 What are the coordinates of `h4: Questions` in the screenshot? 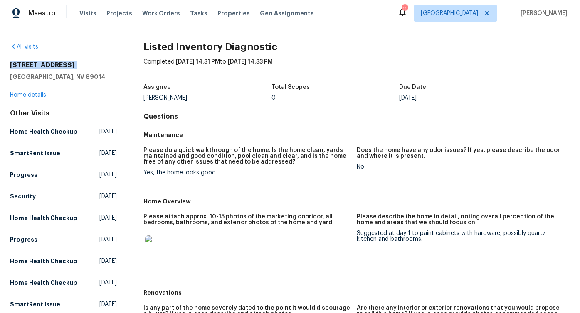 It's located at (357, 117).